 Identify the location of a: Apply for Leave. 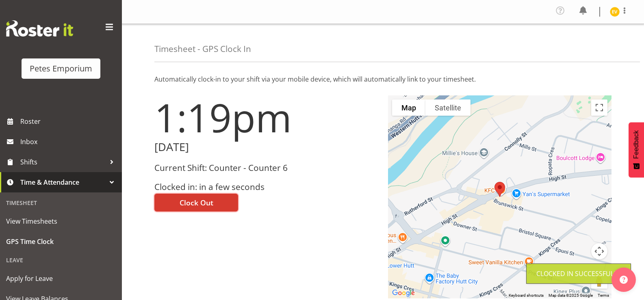
(61, 279).